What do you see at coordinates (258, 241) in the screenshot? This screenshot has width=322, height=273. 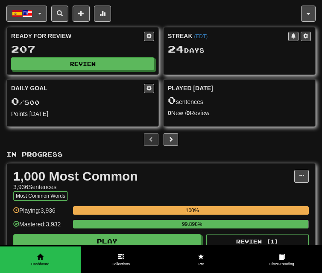 I see `button: Review (1)` at bounding box center [258, 241].